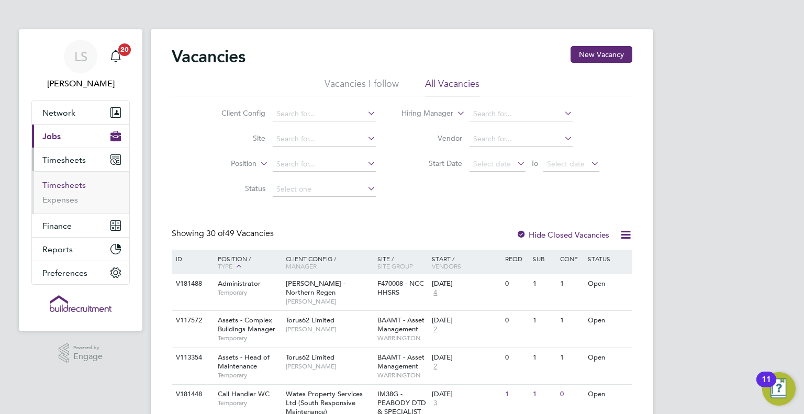  I want to click on div: ID, so click(192, 259).